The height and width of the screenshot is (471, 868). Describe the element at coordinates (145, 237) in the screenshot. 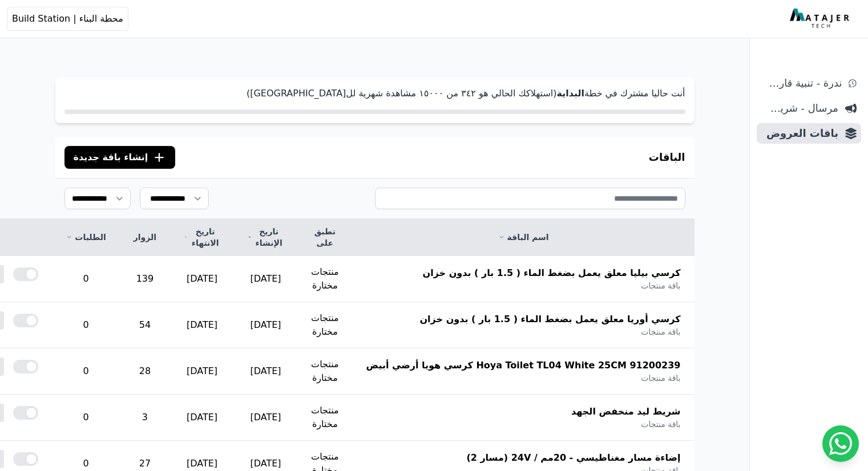

I see `th: الزوار` at that location.